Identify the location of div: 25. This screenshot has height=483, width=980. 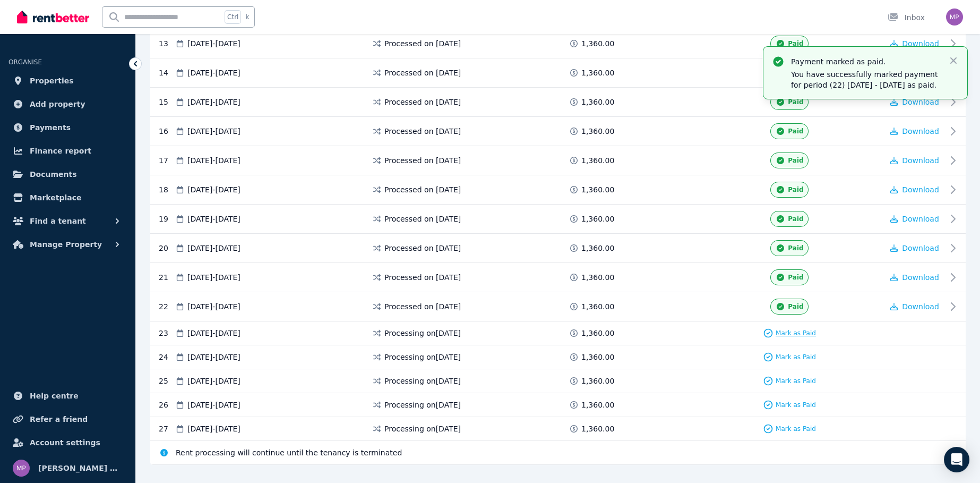
(167, 381).